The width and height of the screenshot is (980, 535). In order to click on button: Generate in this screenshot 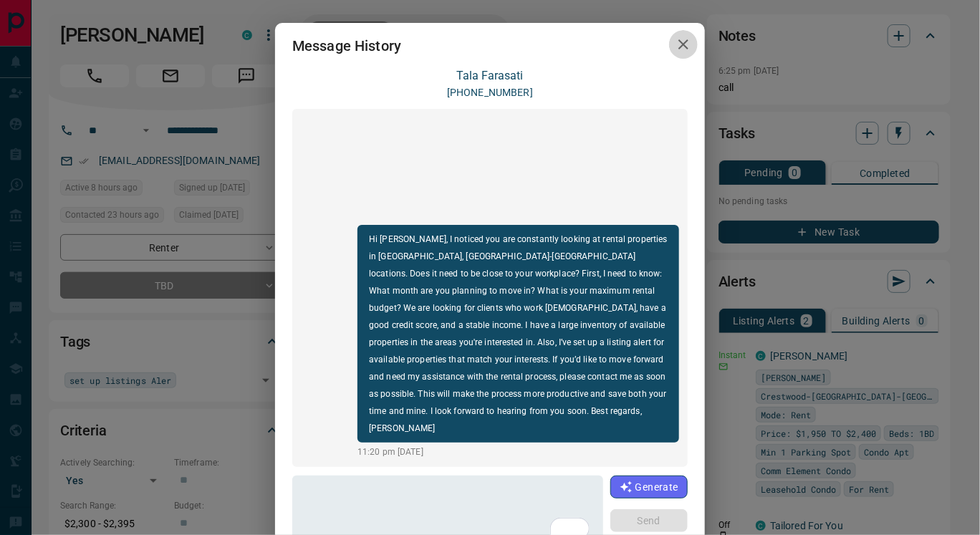, I will do `click(649, 487)`.